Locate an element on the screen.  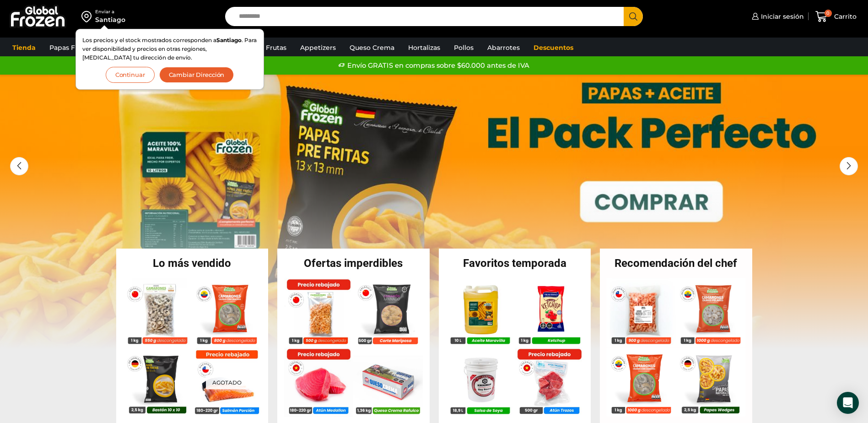
h2: Lo más vendido is located at coordinates (192, 263).